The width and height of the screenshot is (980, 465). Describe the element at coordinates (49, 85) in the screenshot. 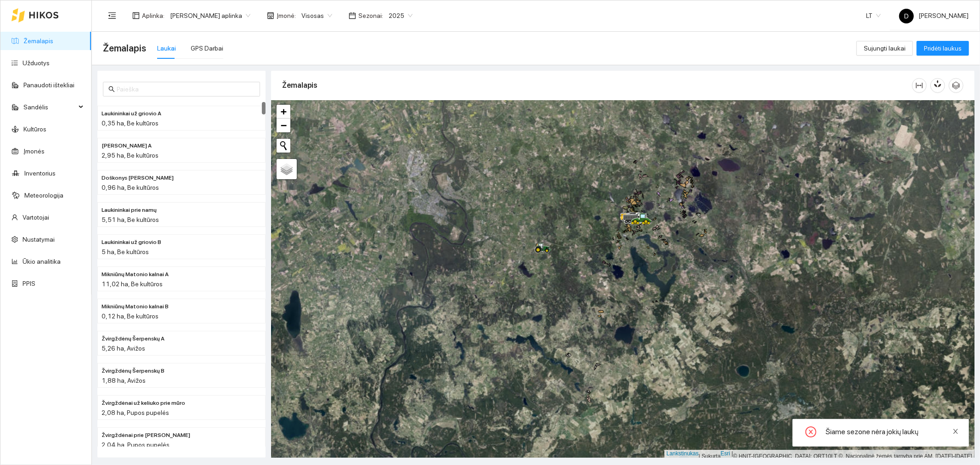

I see `a: Panaudoti ištekliai` at that location.